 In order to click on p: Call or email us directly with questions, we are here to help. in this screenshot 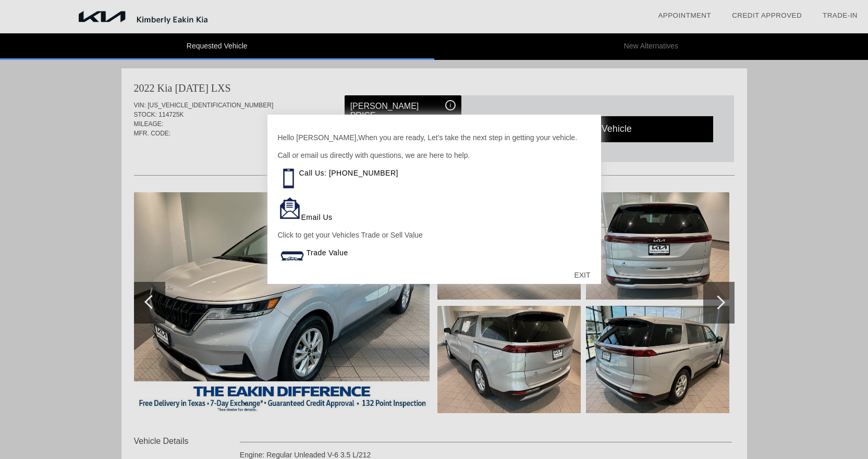, I will do `click(434, 156)`.